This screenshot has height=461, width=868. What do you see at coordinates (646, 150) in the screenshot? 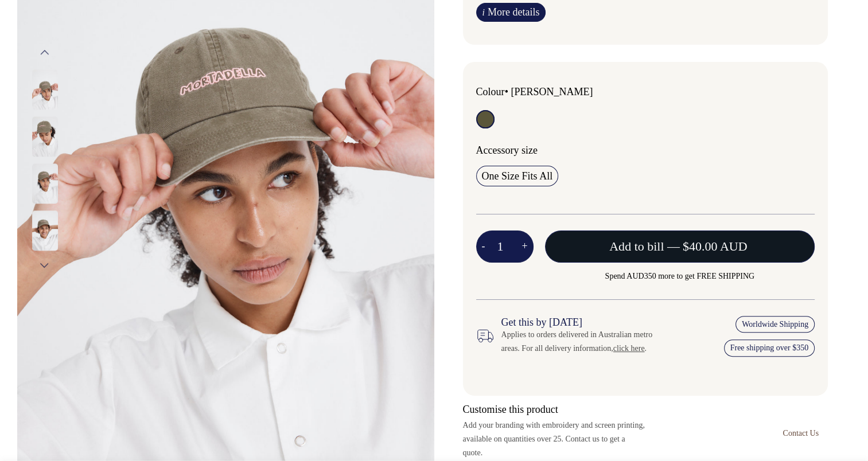
I see `div: Accessory size` at bounding box center [646, 150].